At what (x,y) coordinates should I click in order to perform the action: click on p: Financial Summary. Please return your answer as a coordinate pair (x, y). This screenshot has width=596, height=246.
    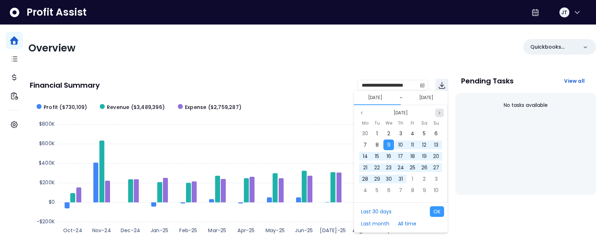
    Looking at the image, I should click on (65, 85).